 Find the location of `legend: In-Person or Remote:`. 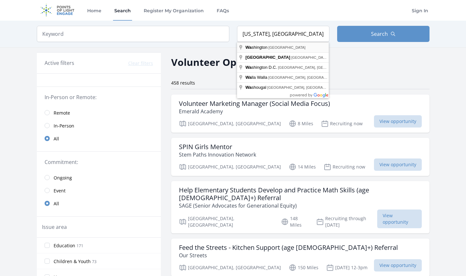

legend: In-Person or Remote: is located at coordinates (99, 97).